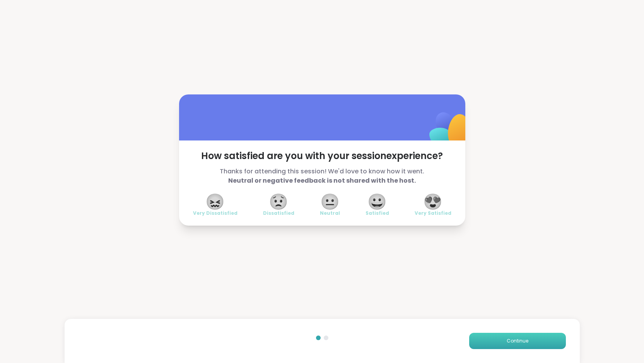 This screenshot has width=644, height=363. I want to click on b: Neutral or negative feedback is not shared with the host., so click(322, 180).